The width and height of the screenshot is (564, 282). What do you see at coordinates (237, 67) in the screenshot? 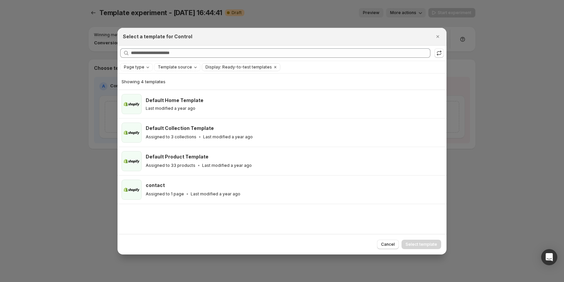
I see `button: Display: Ready-to-test templates` at bounding box center [237, 67].